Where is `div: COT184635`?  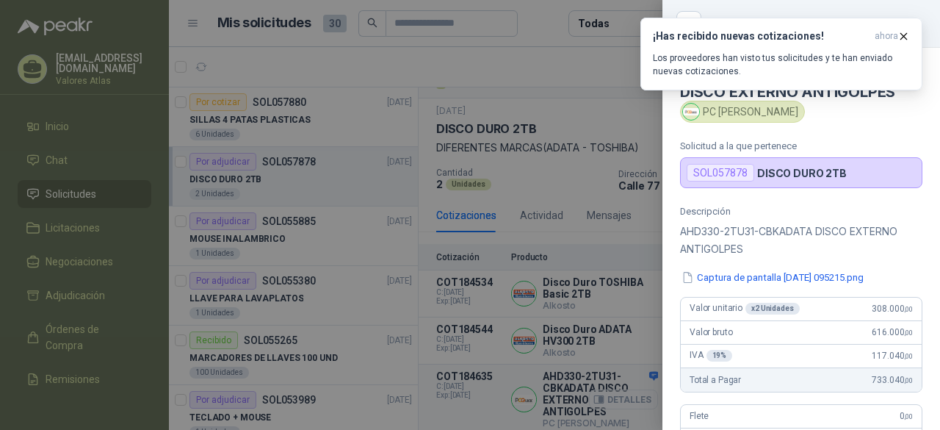
div: COT184635 is located at coordinates (816, 23).